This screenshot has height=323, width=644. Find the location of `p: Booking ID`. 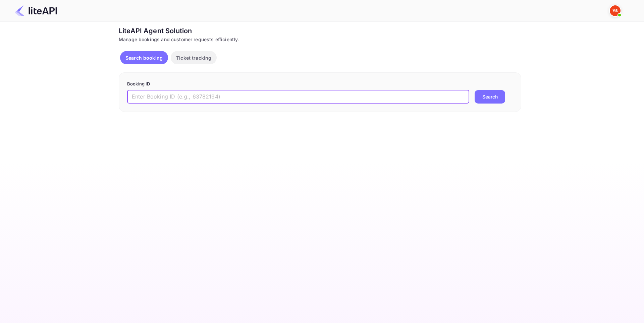

p: Booking ID is located at coordinates (320, 84).